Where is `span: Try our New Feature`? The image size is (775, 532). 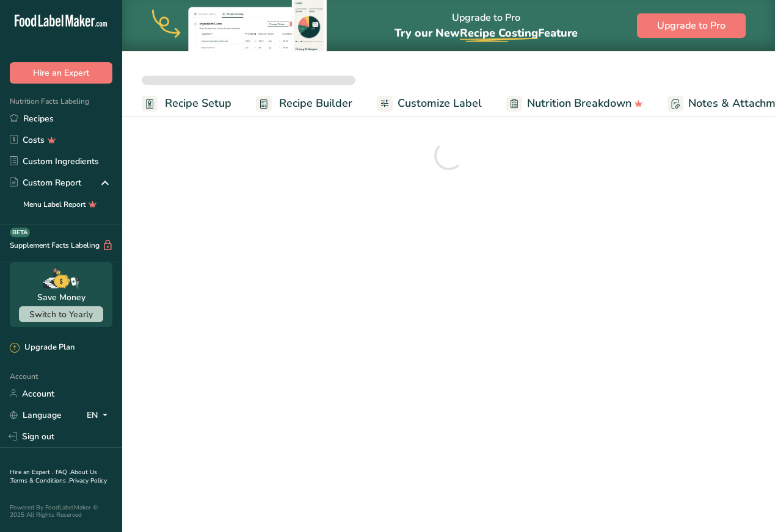 span: Try our New Feature is located at coordinates (486, 33).